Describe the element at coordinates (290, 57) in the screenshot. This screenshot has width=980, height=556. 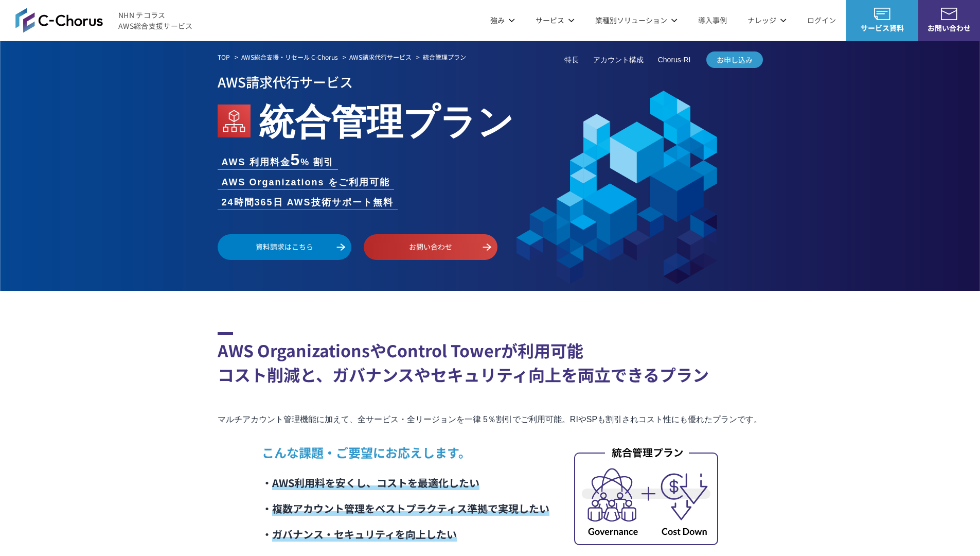
I see `a: AWS総合支援・リセール C-Chorus` at that location.